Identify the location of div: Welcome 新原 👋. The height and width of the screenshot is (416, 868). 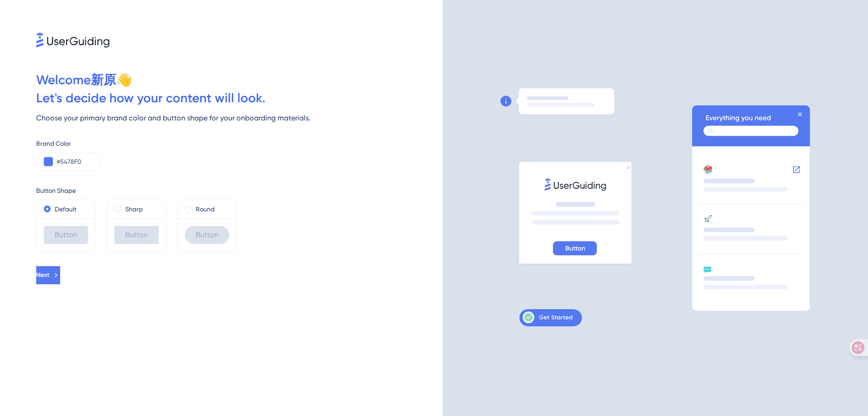
(239, 80).